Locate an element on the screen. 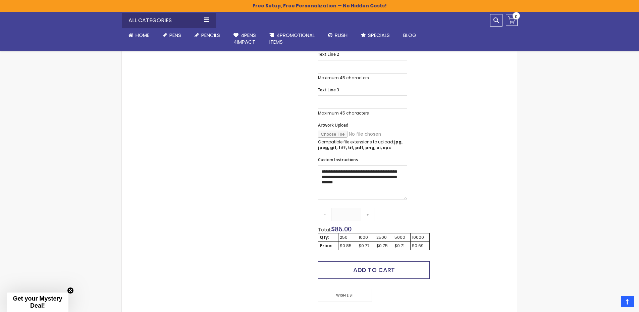  a: 0 is located at coordinates (511, 20).